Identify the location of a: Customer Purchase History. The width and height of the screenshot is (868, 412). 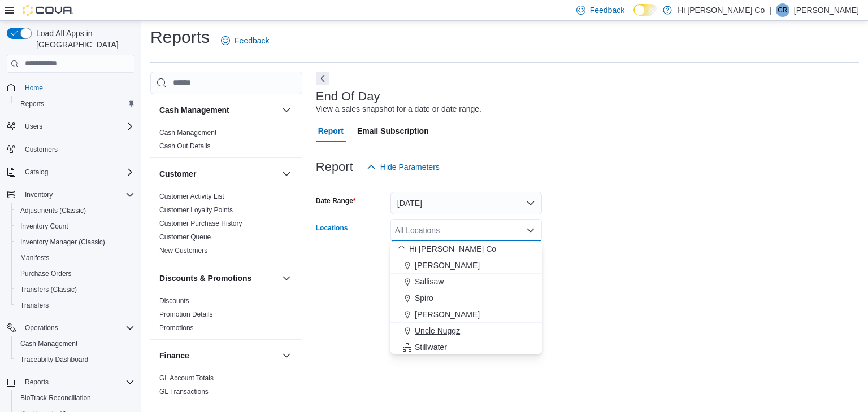
(201, 224).